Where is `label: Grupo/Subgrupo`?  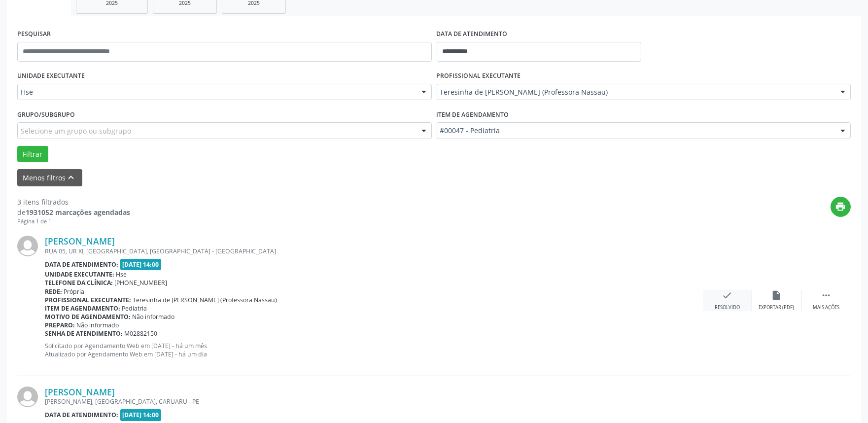 label: Grupo/Subgrupo is located at coordinates (46, 114).